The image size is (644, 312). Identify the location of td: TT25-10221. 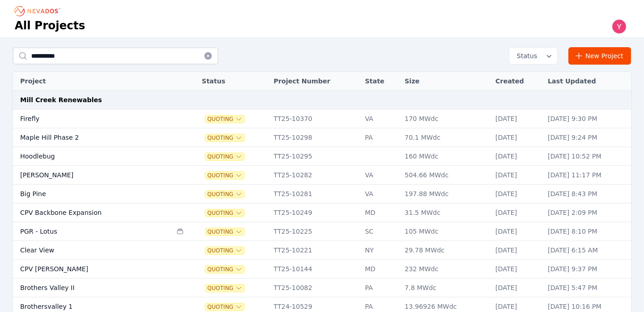
(315, 250).